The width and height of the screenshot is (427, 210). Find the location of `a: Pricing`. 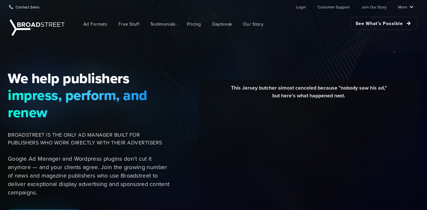

a: Pricing is located at coordinates (194, 24).